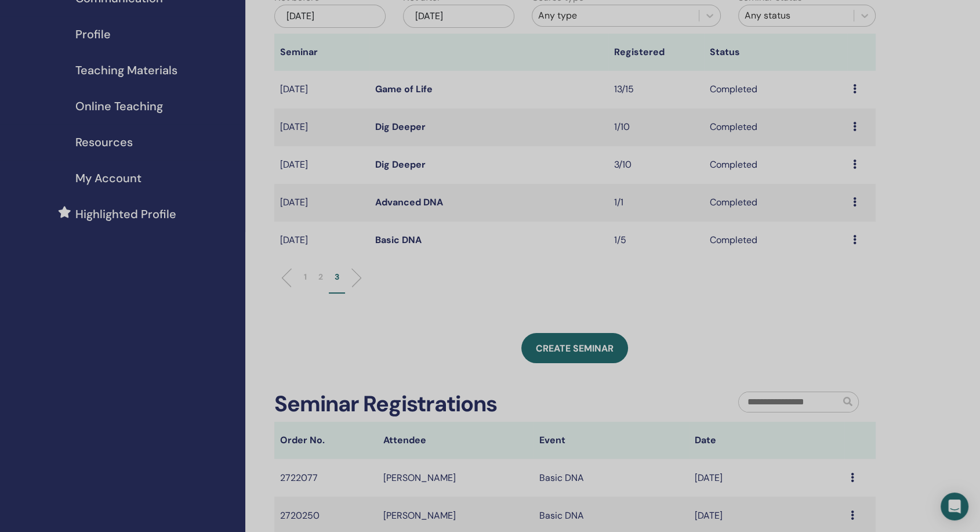  Describe the element at coordinates (119, 106) in the screenshot. I see `span: Online Teaching` at that location.